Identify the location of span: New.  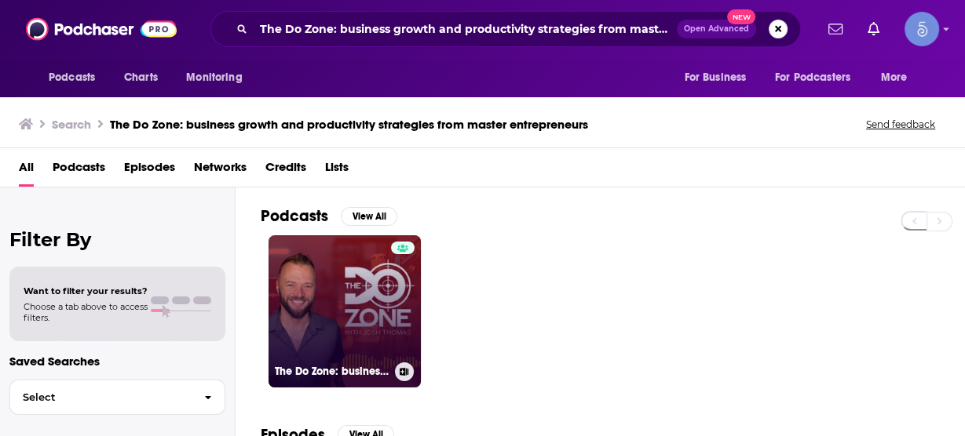
(741, 16).